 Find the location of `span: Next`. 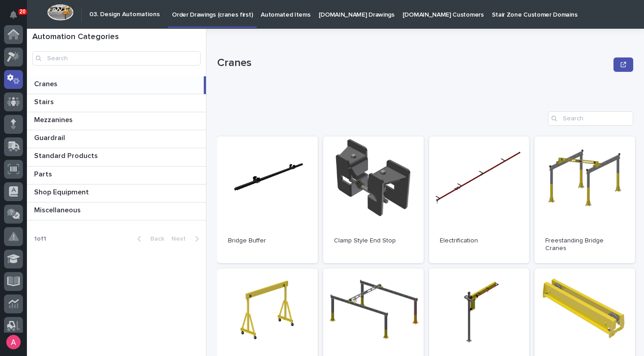

span: Next is located at coordinates (181, 239).